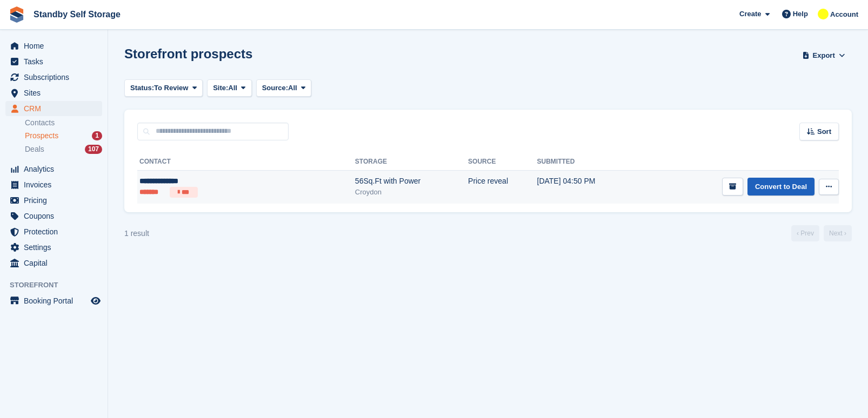 Image resolution: width=868 pixels, height=418 pixels. What do you see at coordinates (56, 216) in the screenshot?
I see `span: Coupons` at bounding box center [56, 216].